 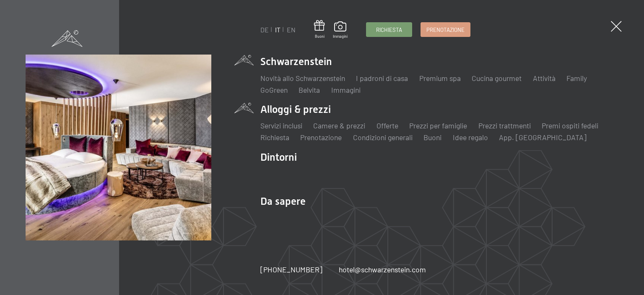 I want to click on a: Premium spa, so click(x=440, y=78).